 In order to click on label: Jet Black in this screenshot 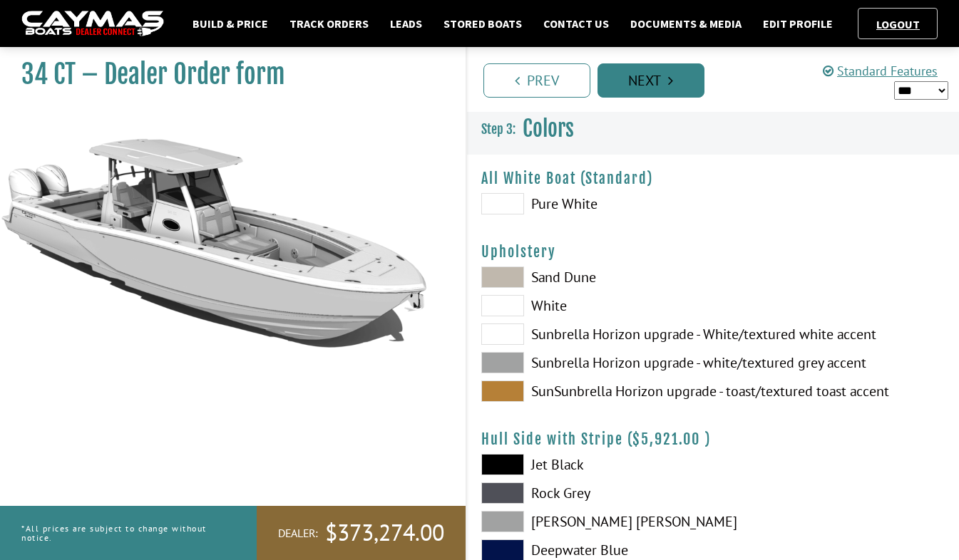, I will do `click(590, 465)`.